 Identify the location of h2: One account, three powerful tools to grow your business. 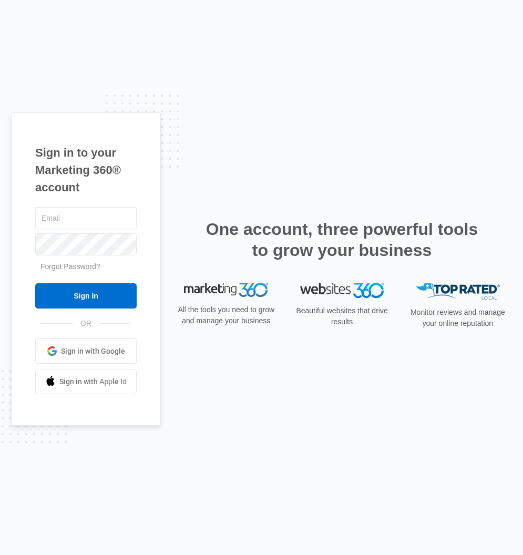
(342, 240).